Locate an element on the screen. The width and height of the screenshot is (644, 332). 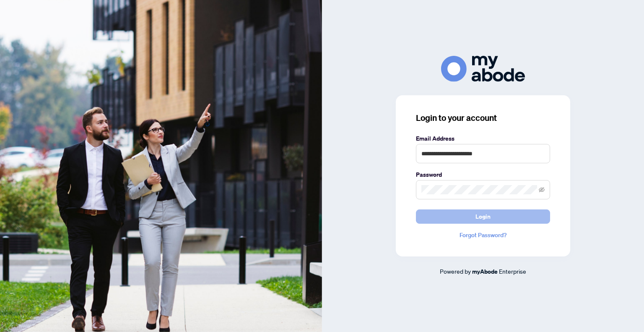
h3: Login to your account is located at coordinates (483, 118).